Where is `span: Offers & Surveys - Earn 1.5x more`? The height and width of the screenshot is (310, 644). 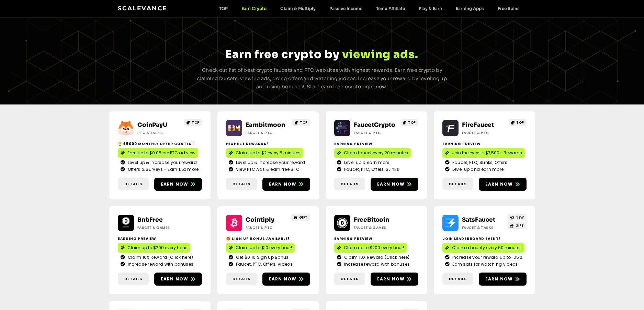 span: Offers & Surveys - Earn 1.5x more is located at coordinates (162, 170).